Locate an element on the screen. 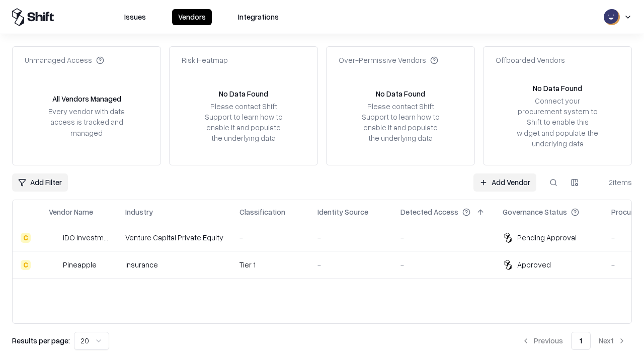 The width and height of the screenshot is (644, 362). div: IDO Investments is located at coordinates (86, 237).